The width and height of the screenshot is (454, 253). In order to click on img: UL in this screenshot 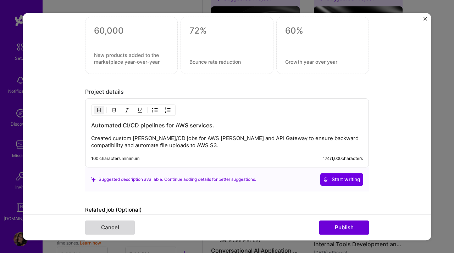, I will do `click(155, 110)`.